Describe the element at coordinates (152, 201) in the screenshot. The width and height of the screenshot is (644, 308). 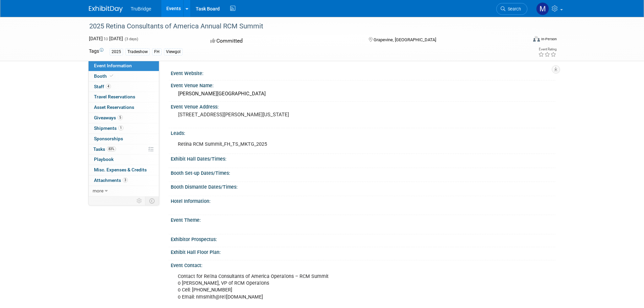
I see `td: Toggle Event Tabs` at that location.